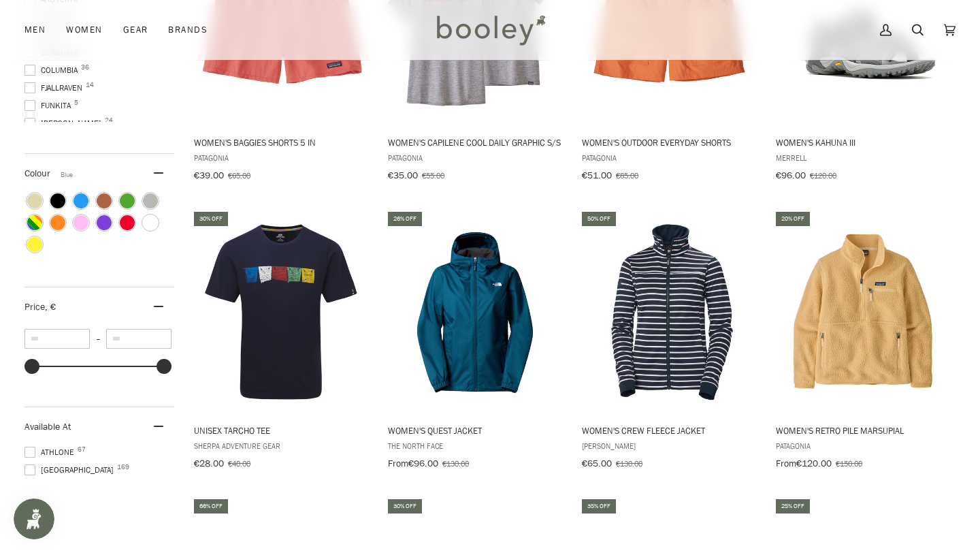 This screenshot has width=980, height=553. I want to click on span: Men, so click(35, 30).